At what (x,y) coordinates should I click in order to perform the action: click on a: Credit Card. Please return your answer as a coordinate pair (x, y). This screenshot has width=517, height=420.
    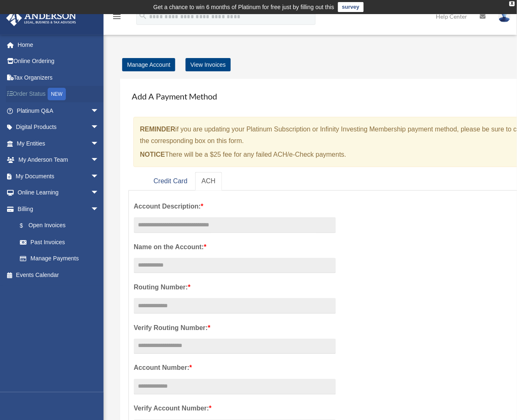
    Looking at the image, I should click on (171, 181).